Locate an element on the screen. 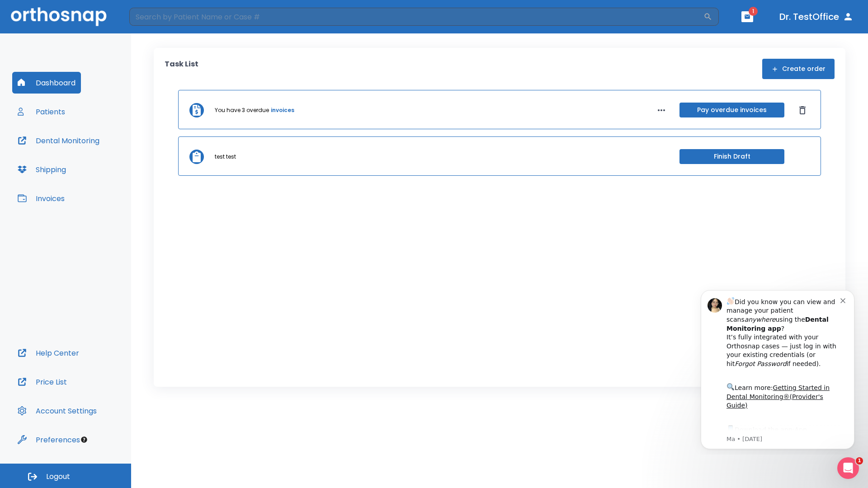 The width and height of the screenshot is (868, 488). button: Dismiss is located at coordinates (802, 110).